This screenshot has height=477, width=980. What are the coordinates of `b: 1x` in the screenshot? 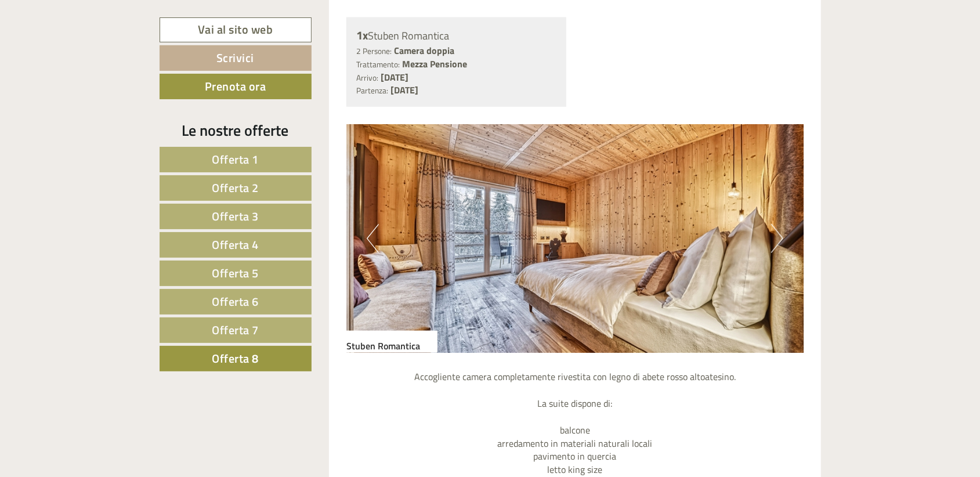 It's located at (362, 35).